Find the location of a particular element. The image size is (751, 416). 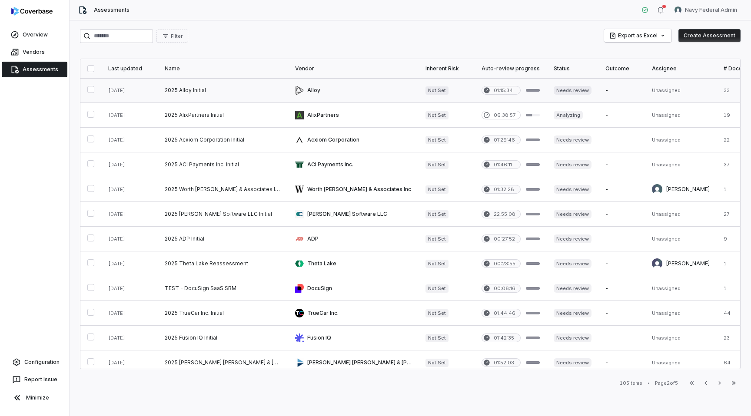

div: Vendor is located at coordinates (353, 69).